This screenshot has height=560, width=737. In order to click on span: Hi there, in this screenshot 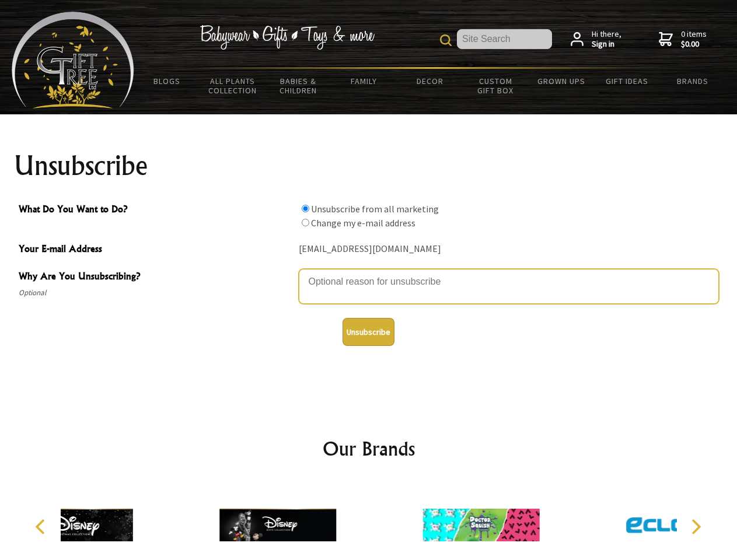, I will do `click(606, 39)`.